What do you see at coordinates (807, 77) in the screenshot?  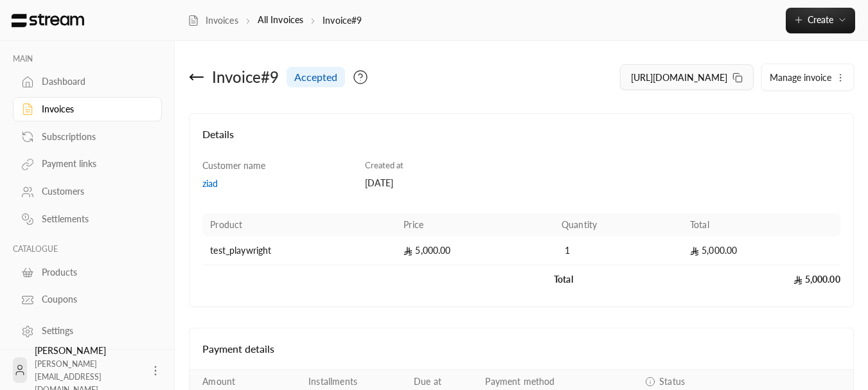 I see `button: Manage invoice` at bounding box center [807, 77].